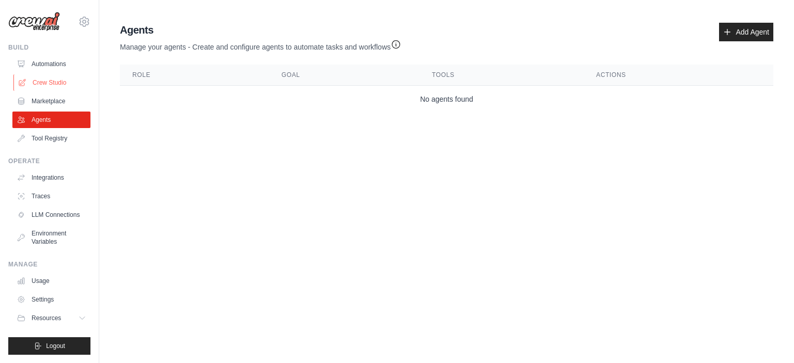 The image size is (794, 363). I want to click on td: No agents found, so click(447, 99).